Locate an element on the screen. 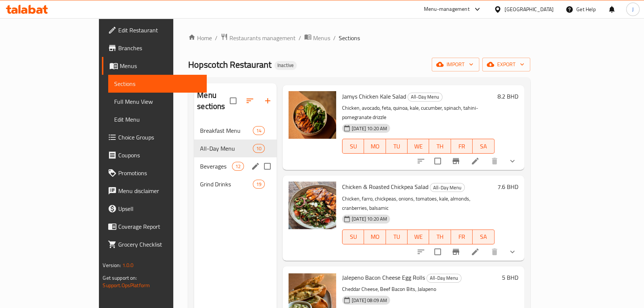  a: Coupons is located at coordinates (154, 155).